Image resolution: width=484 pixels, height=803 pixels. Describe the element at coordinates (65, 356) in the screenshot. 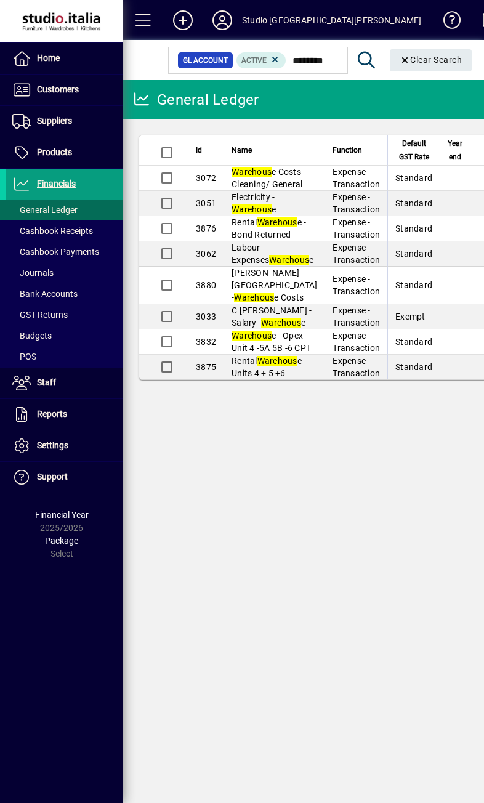

I see `a: POS` at that location.